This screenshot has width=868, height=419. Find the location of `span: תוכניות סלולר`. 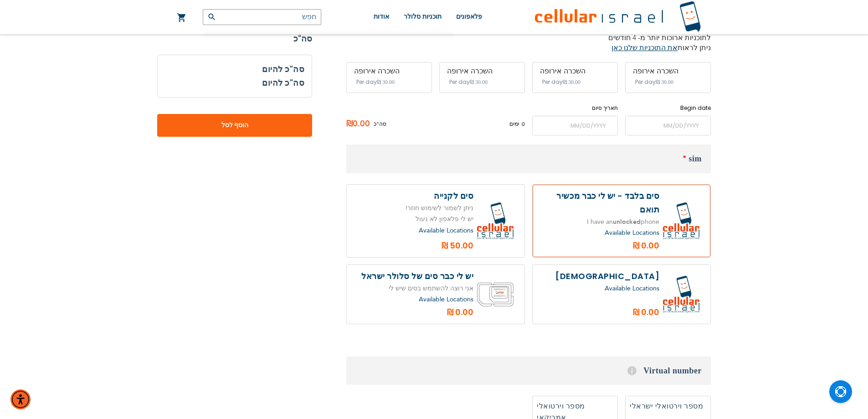

span: תוכניות סלולר is located at coordinates (422, 17).